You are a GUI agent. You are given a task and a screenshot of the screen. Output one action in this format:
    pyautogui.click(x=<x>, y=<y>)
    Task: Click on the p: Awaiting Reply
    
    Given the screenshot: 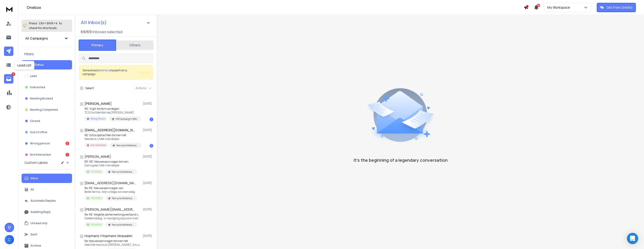 What is the action you would take?
    pyautogui.click(x=41, y=212)
    